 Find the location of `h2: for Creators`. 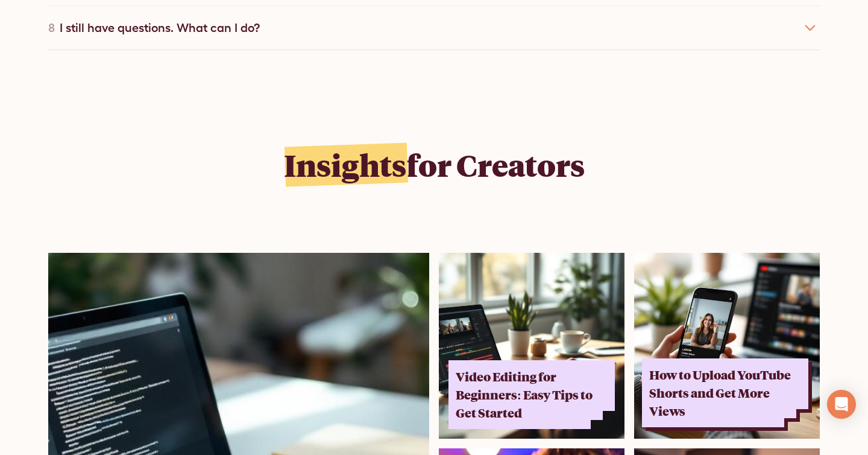

h2: for Creators is located at coordinates (434, 165).